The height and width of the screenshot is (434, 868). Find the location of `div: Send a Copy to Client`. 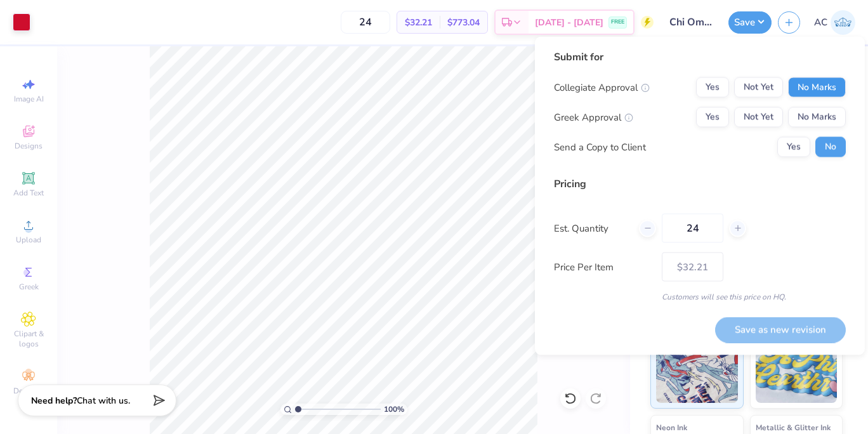

div: Send a Copy to Client is located at coordinates (600, 147).